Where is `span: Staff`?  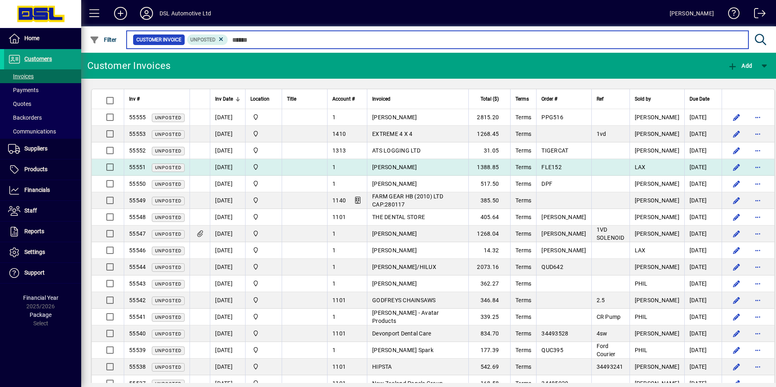 span: Staff is located at coordinates (30, 211).